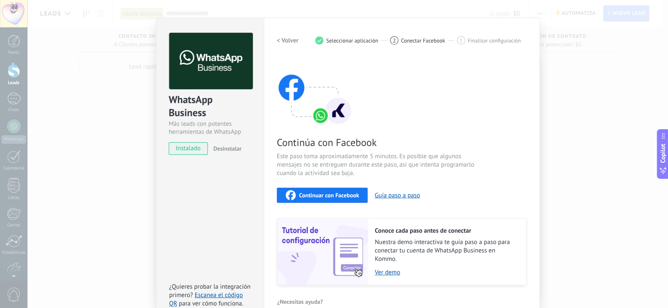 The height and width of the screenshot is (308, 668). Describe the element at coordinates (227, 149) in the screenshot. I see `span: Desinstalar` at that location.